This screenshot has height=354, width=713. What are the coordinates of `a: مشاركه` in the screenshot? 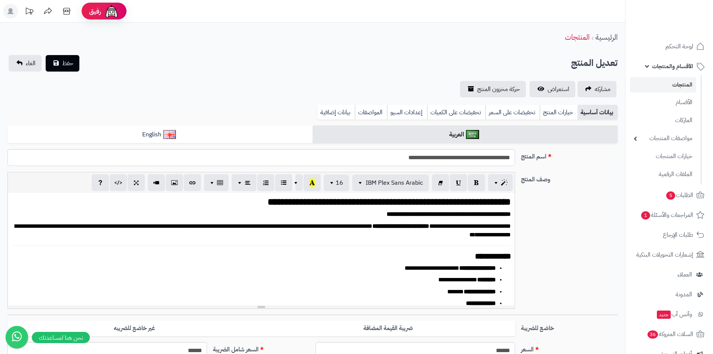 It's located at (597, 89).